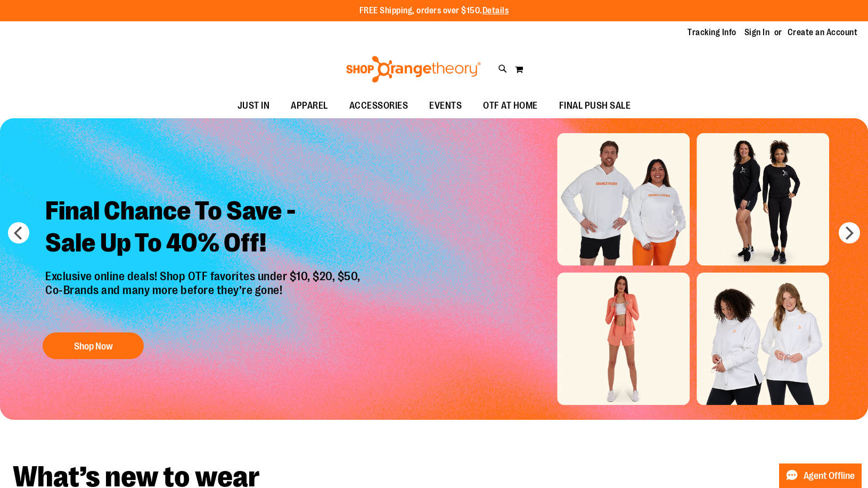  I want to click on a: FINAL PUSH SALE, so click(595, 106).